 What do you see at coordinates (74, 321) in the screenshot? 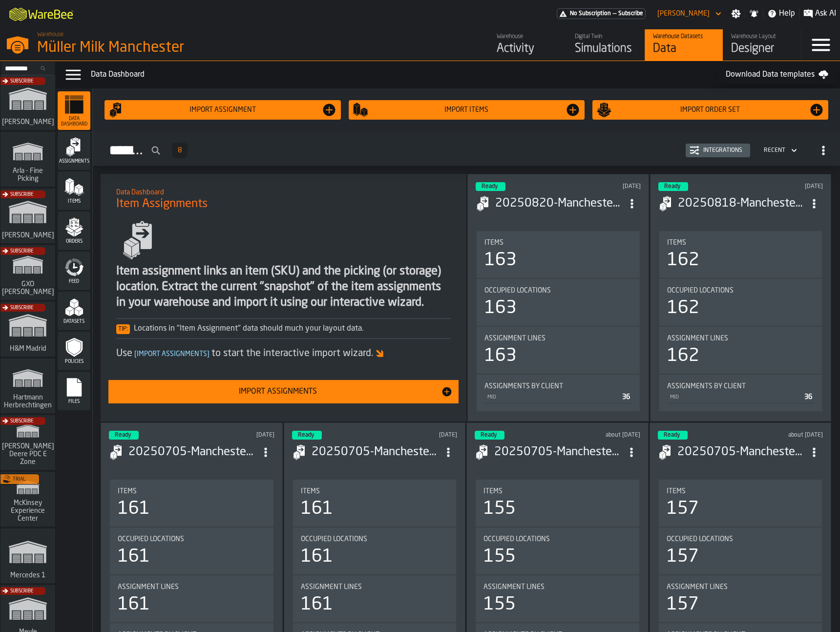
I see `span: Datasets` at bounding box center [74, 321].